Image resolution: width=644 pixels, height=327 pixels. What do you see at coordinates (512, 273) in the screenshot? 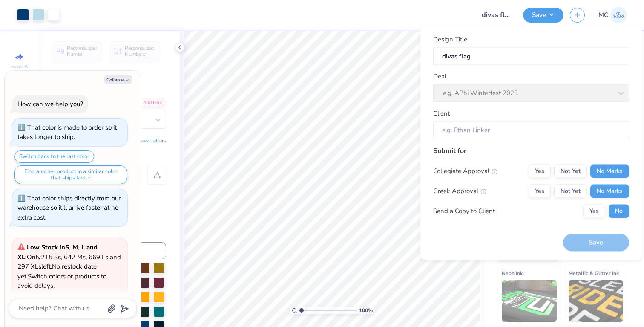
I see `span: Neon Ink` at bounding box center [512, 273].